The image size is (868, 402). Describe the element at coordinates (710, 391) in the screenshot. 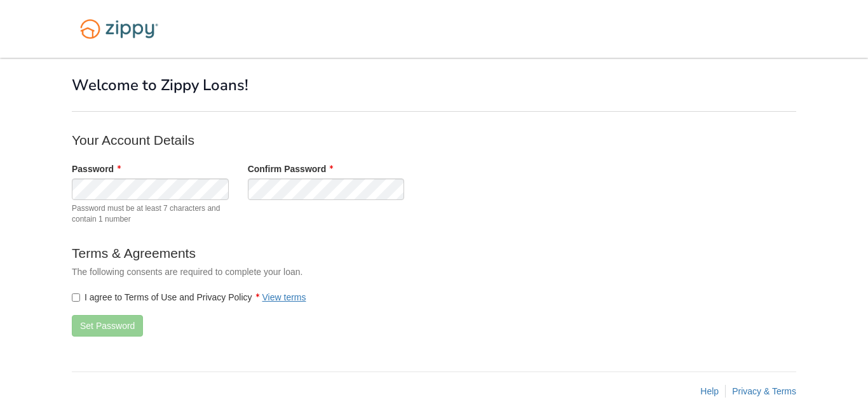

I see `a: Help` at that location.